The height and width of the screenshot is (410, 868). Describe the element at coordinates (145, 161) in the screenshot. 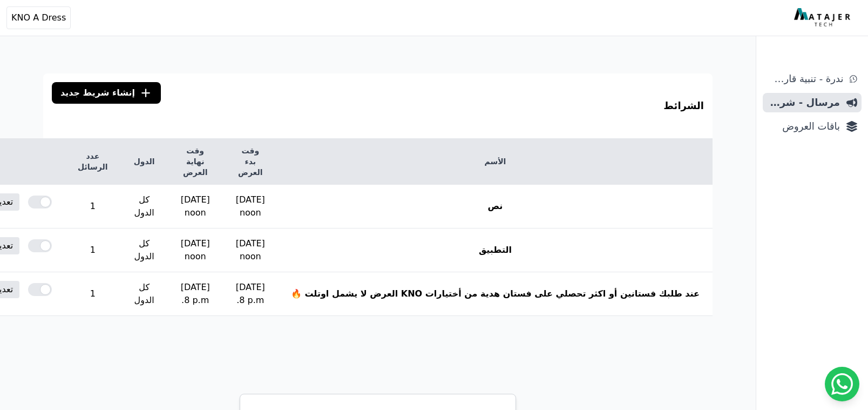

I see `th: الدول` at that location.